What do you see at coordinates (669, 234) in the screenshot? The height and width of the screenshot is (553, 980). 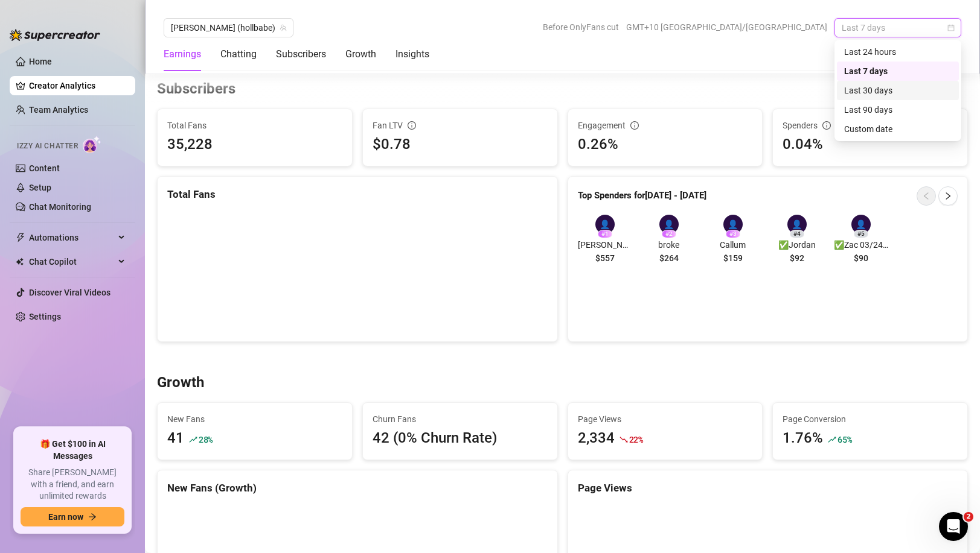 I see `div: # 2` at bounding box center [669, 234].